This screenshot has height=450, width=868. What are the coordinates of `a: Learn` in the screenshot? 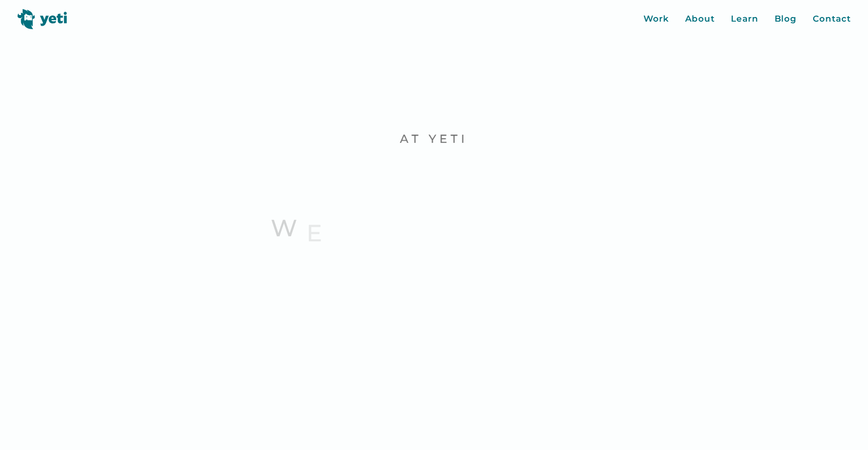 It's located at (744, 19).